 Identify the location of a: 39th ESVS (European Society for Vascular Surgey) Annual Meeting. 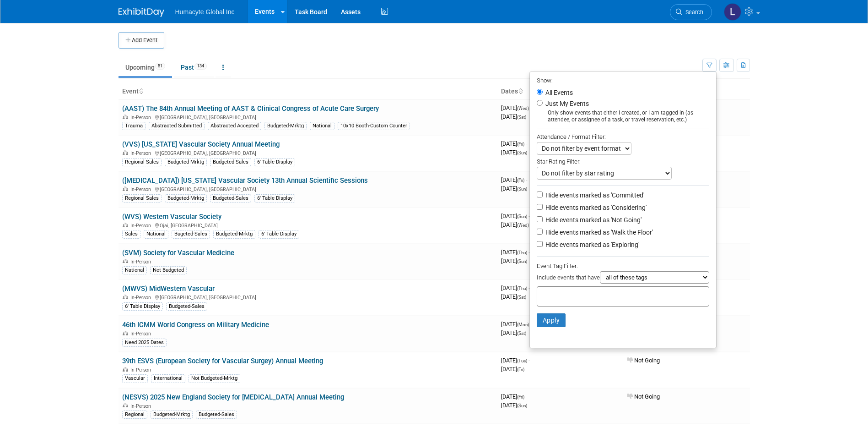
(223, 361).